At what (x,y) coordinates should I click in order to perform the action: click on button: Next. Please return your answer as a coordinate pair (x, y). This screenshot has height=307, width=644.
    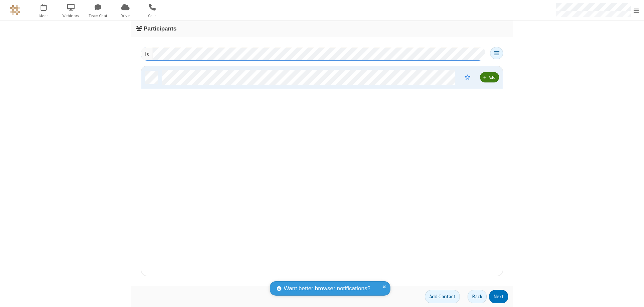
    Looking at the image, I should click on (498, 296).